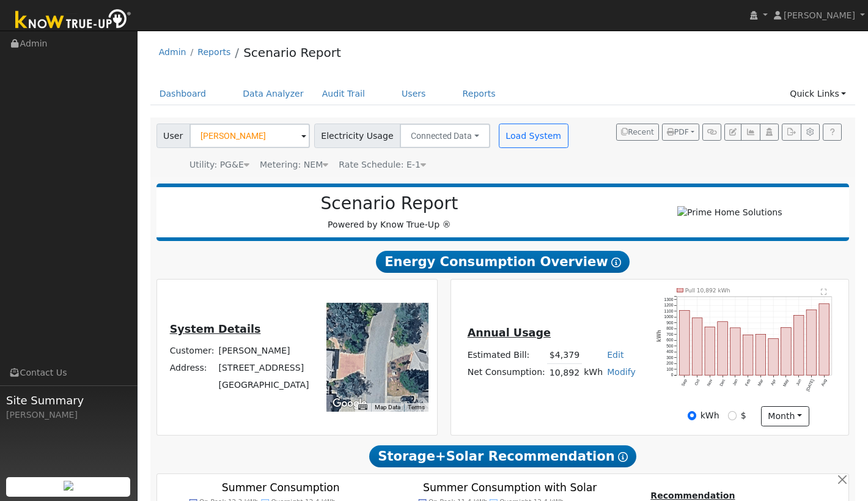  I want to click on img: Google, so click(350, 403).